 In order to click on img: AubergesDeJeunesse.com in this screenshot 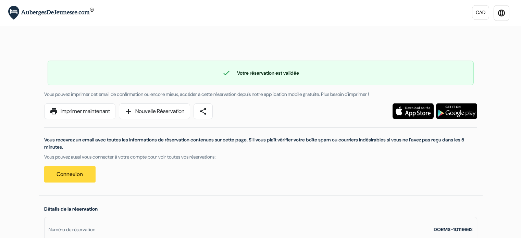, I will do `click(51, 13)`.